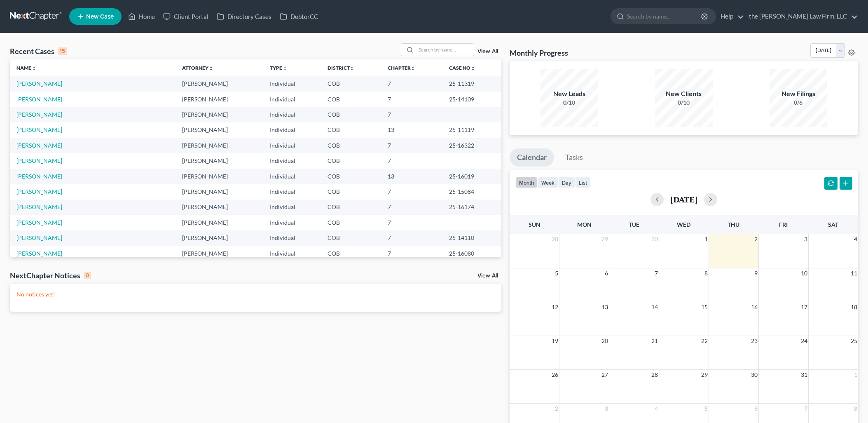  Describe the element at coordinates (854, 307) in the screenshot. I see `span: 18` at that location.